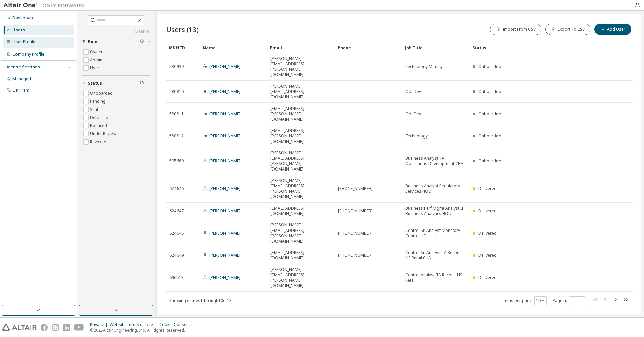  I want to click on span: 580810, so click(177, 91).